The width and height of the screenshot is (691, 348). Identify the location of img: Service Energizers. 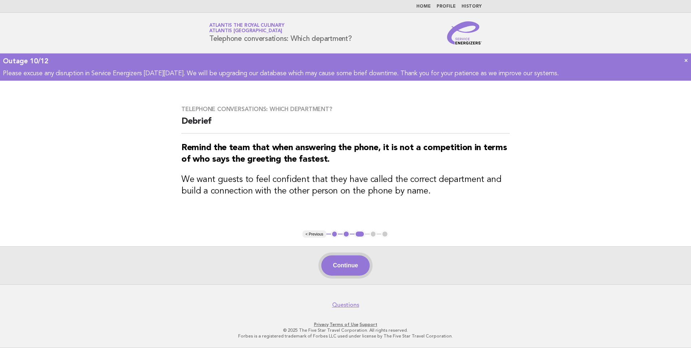
(464, 33).